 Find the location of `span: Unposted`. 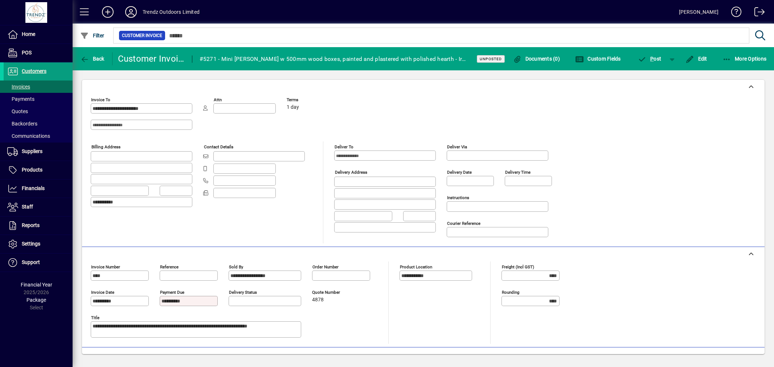

span: Unposted is located at coordinates (490, 59).